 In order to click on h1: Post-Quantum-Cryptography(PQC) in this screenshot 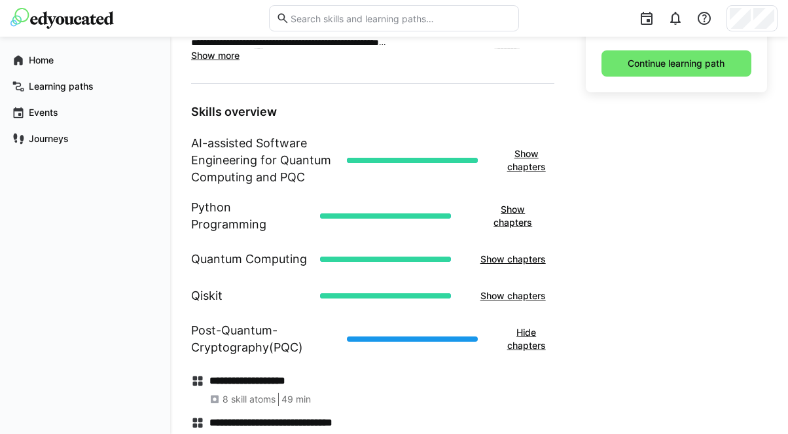, I will do `click(264, 339)`.